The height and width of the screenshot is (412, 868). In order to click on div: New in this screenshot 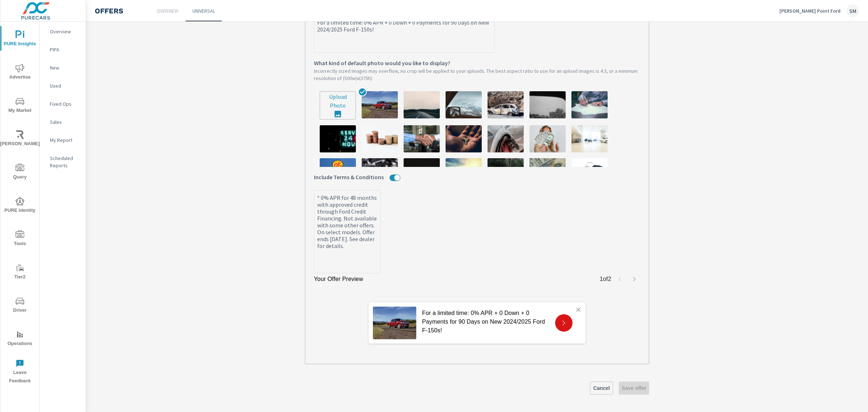, I will do `click(62, 68)`.